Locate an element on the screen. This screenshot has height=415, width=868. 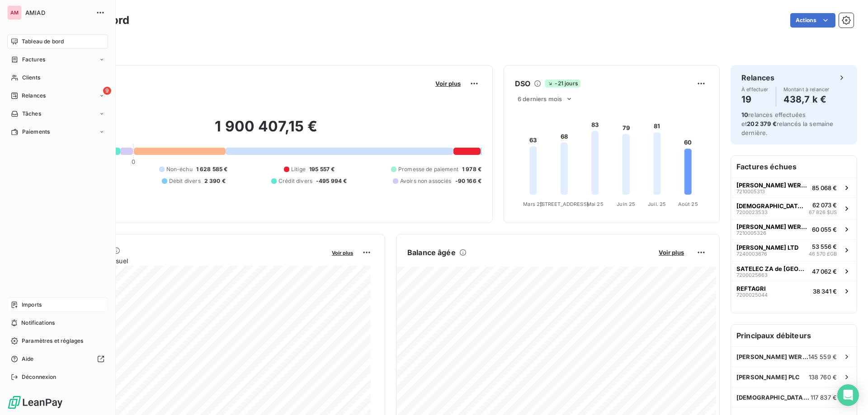
span: 1 628 585 € is located at coordinates (212, 170).